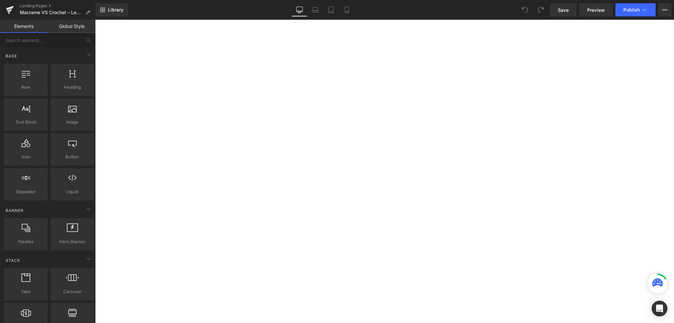 This screenshot has height=323, width=674. I want to click on a: Tablet, so click(331, 10).